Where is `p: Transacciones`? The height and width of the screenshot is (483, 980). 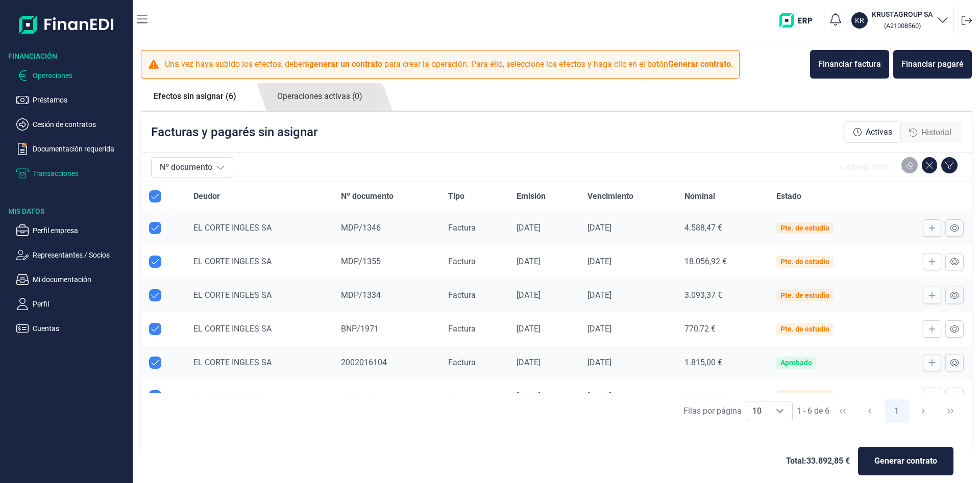 p: Transacciones is located at coordinates (80, 174).